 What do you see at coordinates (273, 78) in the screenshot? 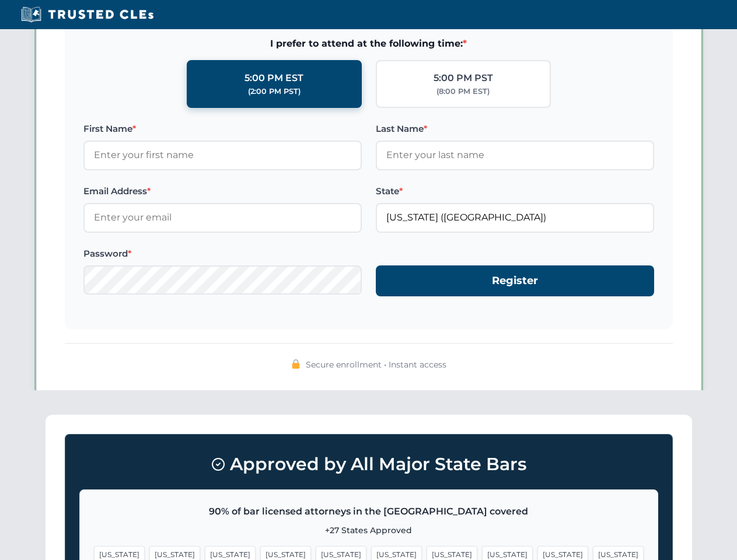
I see `div: 5:00 PM EST` at bounding box center [273, 78].